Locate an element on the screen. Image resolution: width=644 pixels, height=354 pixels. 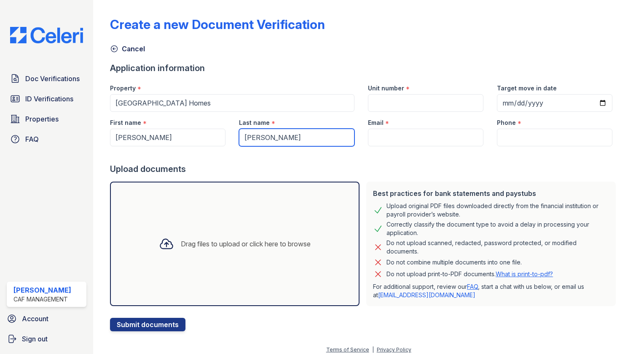
div: Create a new Document Verification is located at coordinates (218, 25).